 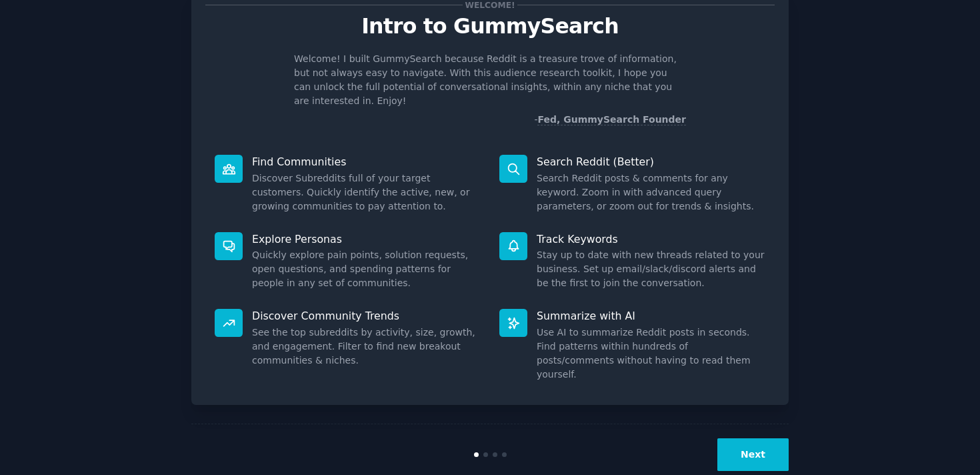 What do you see at coordinates (650, 354) in the screenshot?
I see `dd: Use AI to summarize Reddit posts in seconds. Find patterns within hundreds of posts/comments with...` at bounding box center [650, 354].